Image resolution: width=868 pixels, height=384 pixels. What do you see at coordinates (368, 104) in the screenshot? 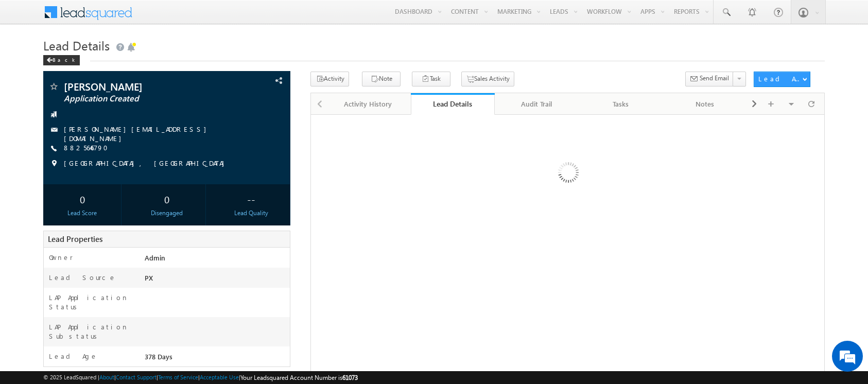
I see `div: Activity History` at bounding box center [368, 104].